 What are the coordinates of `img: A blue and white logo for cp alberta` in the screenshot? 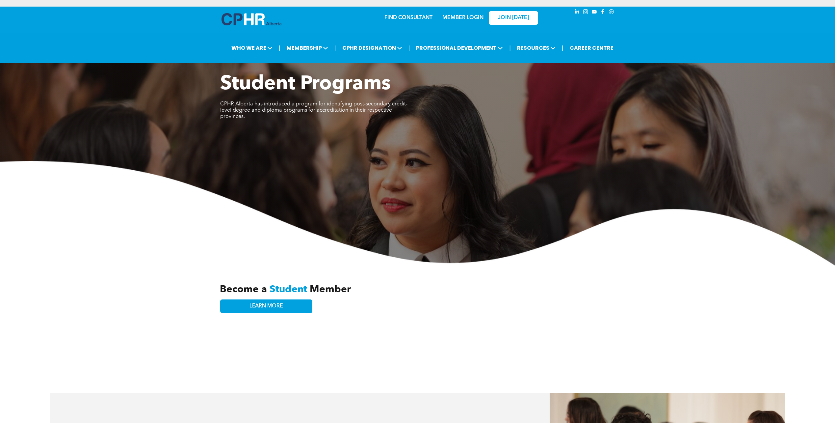 It's located at (252, 19).